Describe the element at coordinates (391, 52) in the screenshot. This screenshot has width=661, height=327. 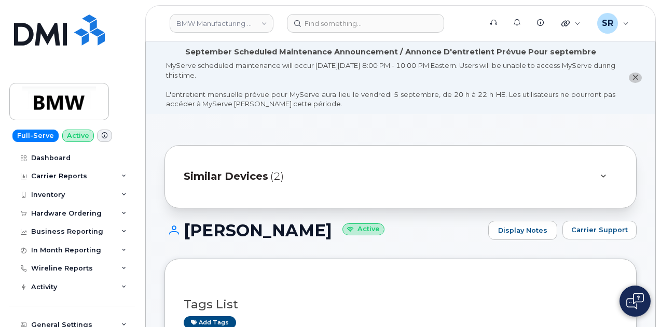
I see `div: September Scheduled Maintenance Announcement / Annonce D'entretient Prévue Pour septembre` at that location.